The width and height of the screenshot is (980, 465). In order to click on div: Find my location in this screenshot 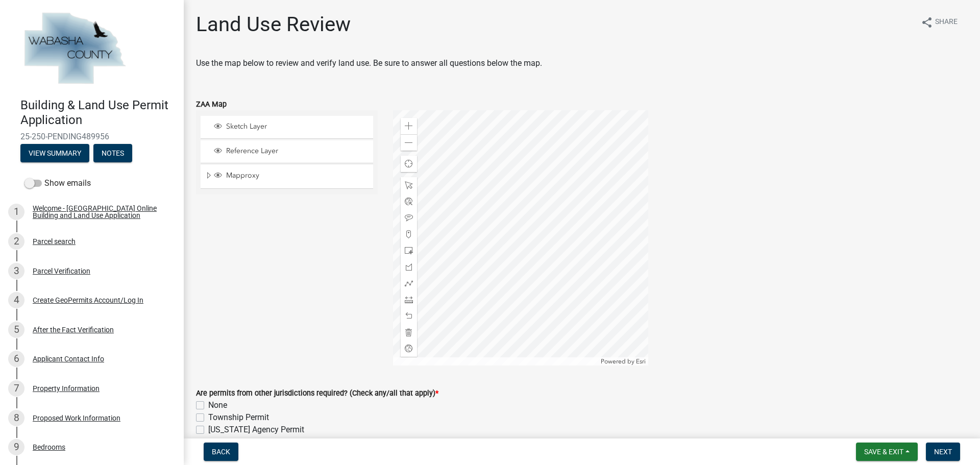, I will do `click(409, 164)`.